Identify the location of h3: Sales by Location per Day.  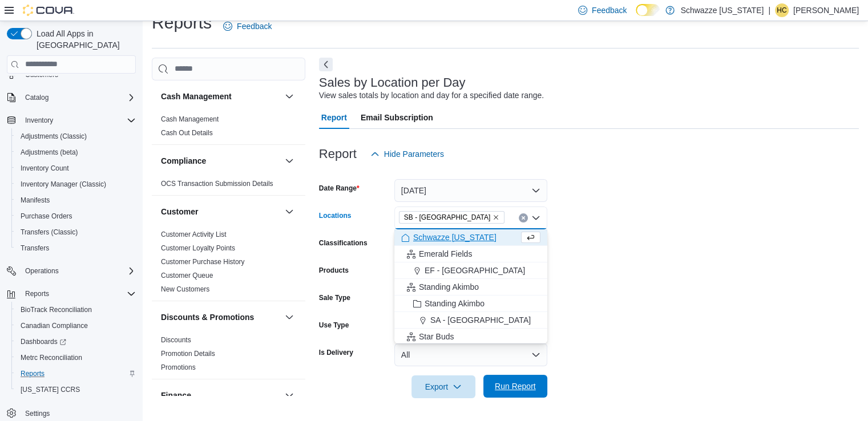
(392, 82).